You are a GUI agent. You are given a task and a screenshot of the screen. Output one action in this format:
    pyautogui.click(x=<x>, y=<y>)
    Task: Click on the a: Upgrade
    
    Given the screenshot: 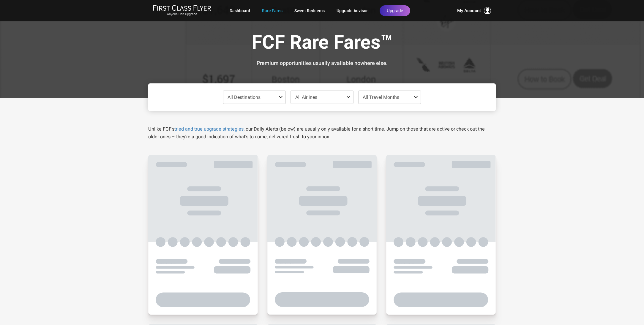 What is the action you would take?
    pyautogui.click(x=395, y=11)
    